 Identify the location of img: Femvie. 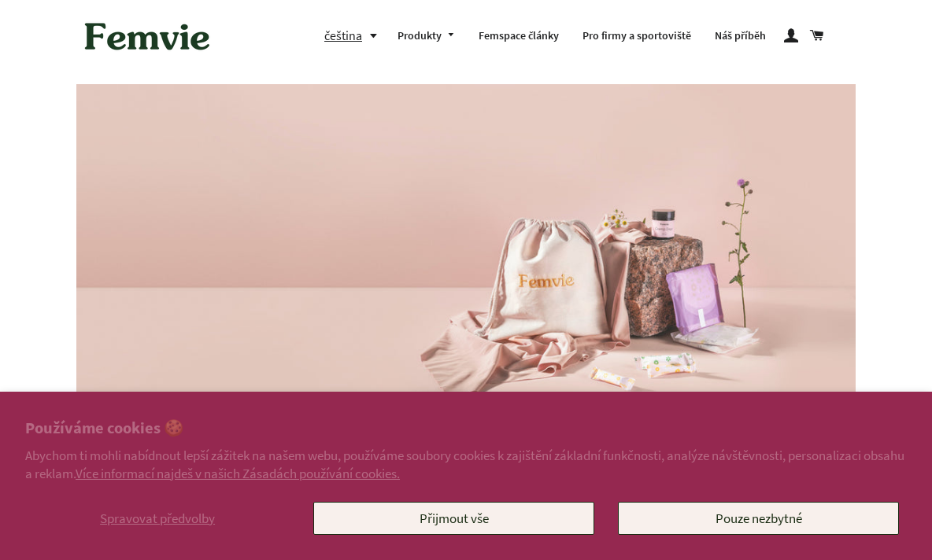
(147, 37).